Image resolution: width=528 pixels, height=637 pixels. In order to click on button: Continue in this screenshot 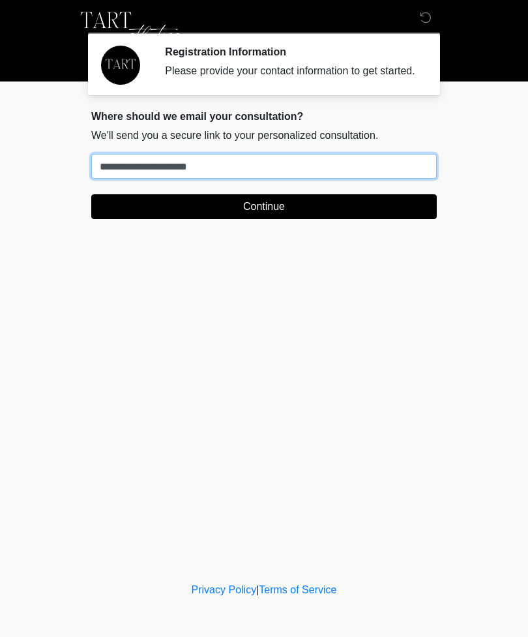, I will do `click(264, 207)`.